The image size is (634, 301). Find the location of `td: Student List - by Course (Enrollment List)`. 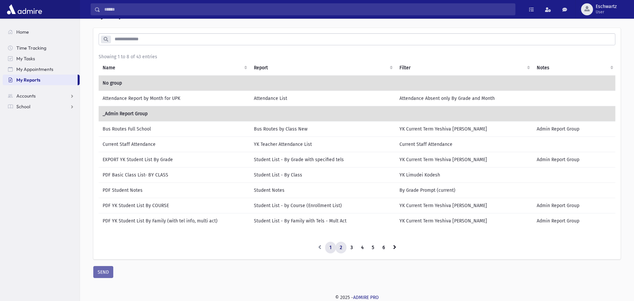

td: Student List - by Course (Enrollment List) is located at coordinates (322, 205).